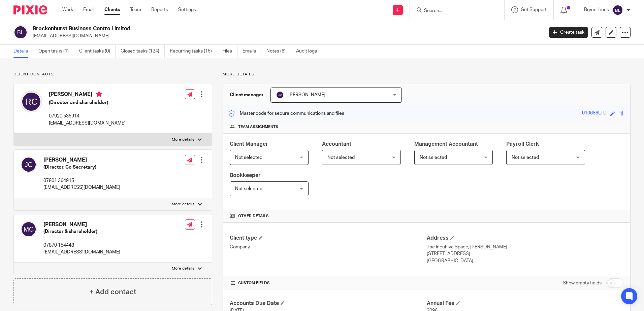 This screenshot has width=644, height=311. Describe the element at coordinates (336, 144) in the screenshot. I see `span: Accountant` at that location.